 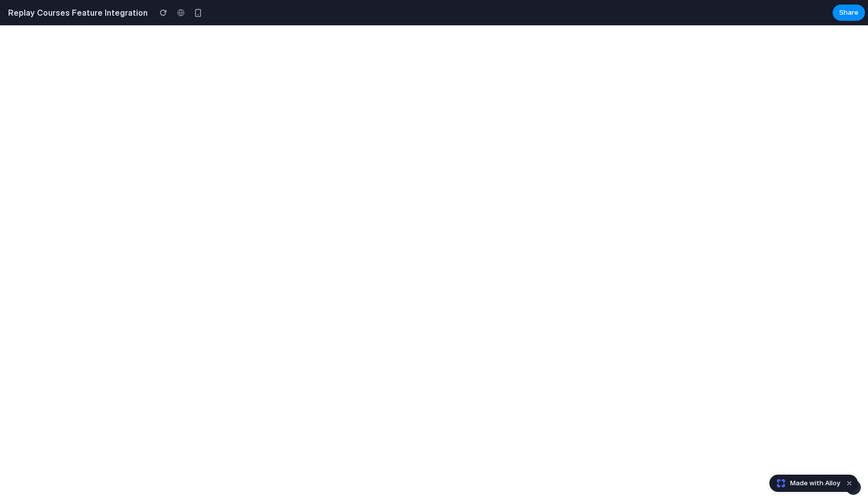 I want to click on button: Dismiss watermark, so click(x=849, y=483).